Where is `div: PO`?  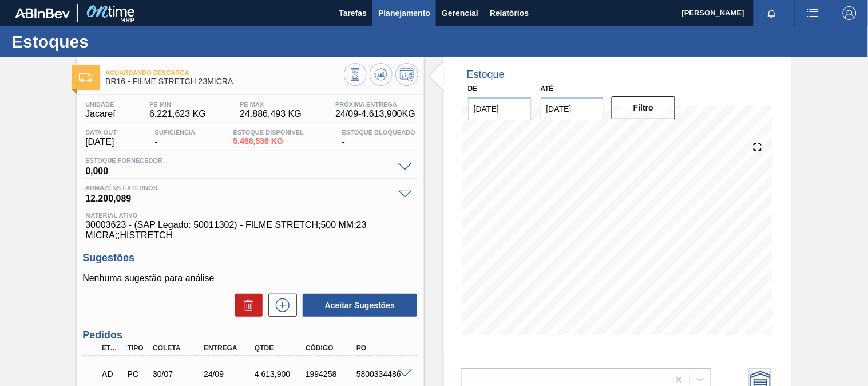
div: PO is located at coordinates (382, 348).